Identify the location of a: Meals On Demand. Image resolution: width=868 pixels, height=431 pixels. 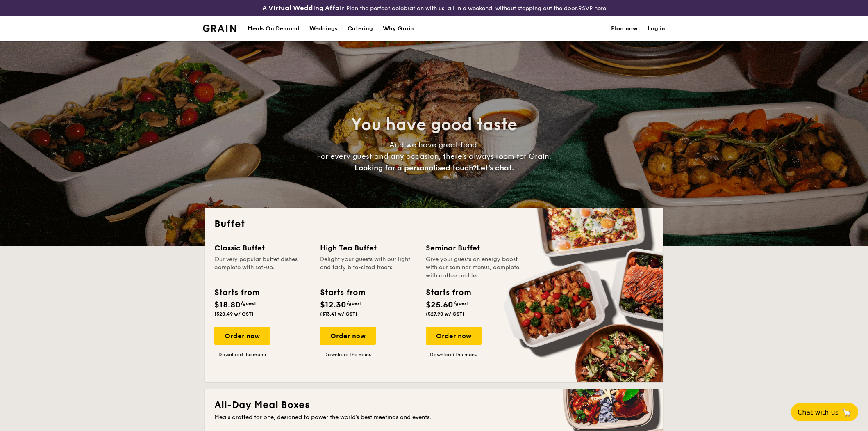
(274, 29).